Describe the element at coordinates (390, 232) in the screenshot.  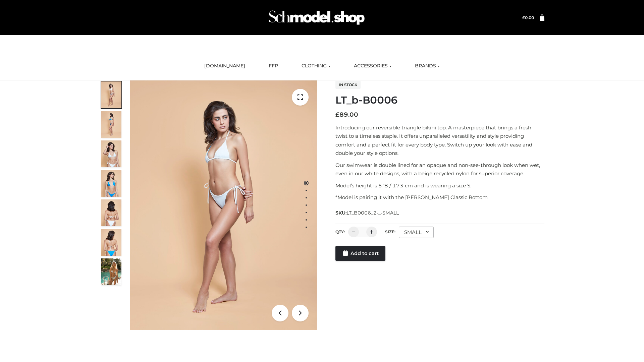
I see `label: Size:` at that location.